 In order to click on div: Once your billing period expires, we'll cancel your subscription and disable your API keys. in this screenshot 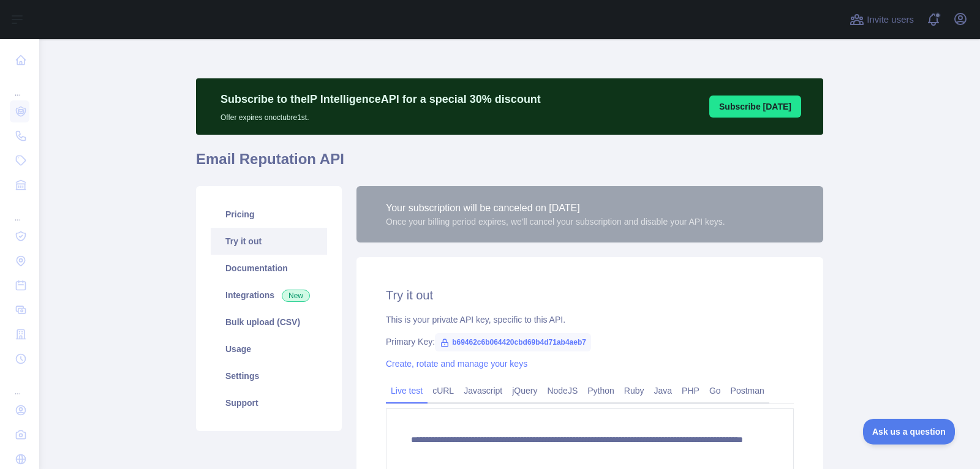, I will do `click(556, 222)`.